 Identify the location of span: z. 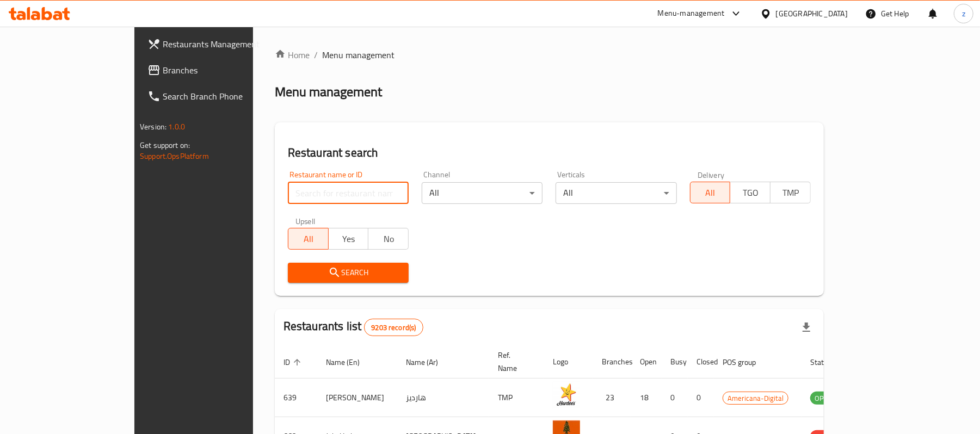
(964, 14).